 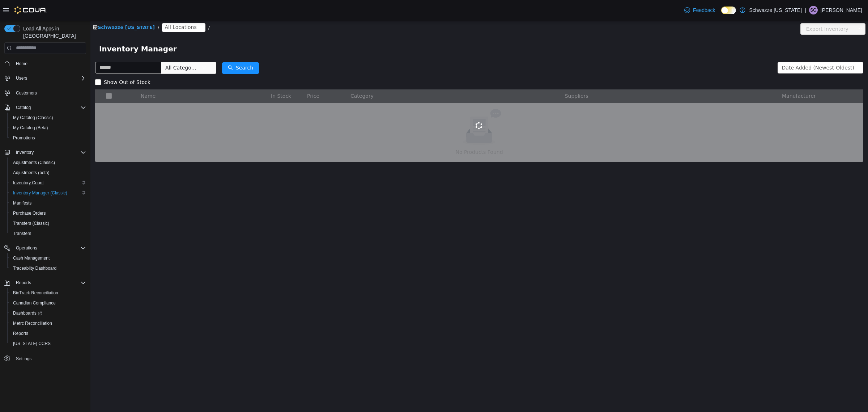 I want to click on button: Canadian Compliance, so click(x=48, y=303).